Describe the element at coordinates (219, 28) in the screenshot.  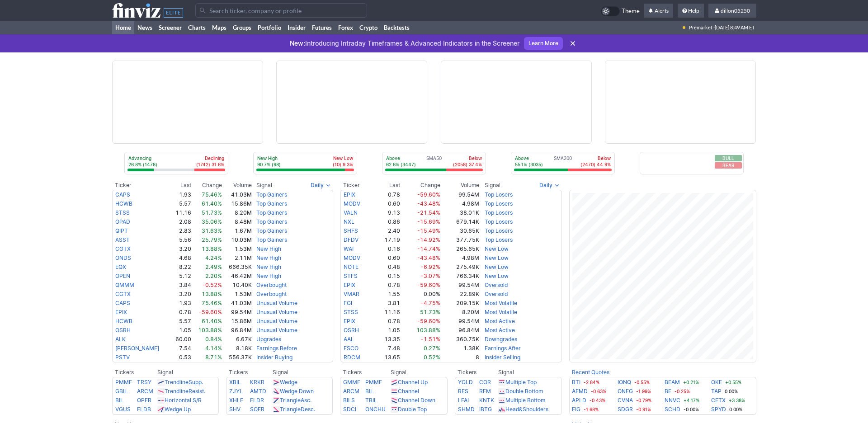
I see `a: Maps` at that location.